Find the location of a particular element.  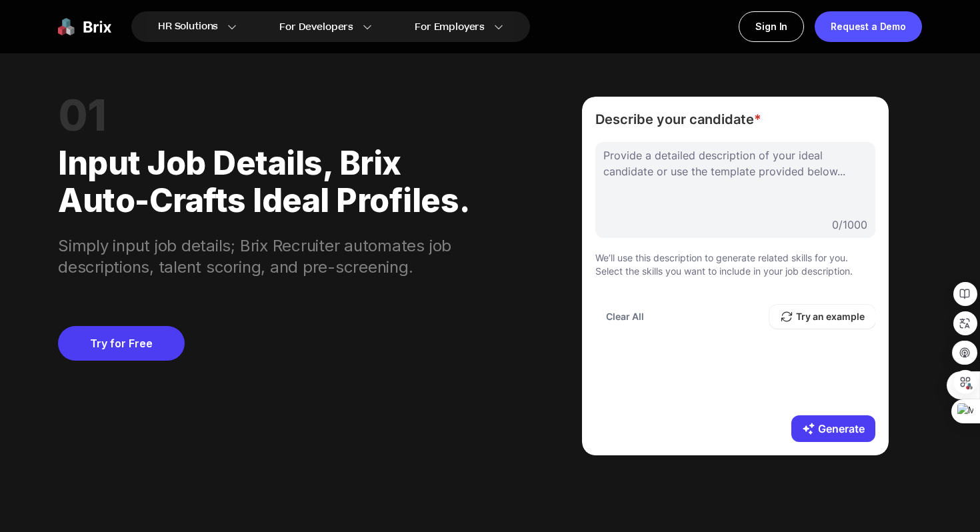

div: Simply input job details; Brix Recruiter automates job descriptions, talent scoring, and pre-scre... is located at coordinates (269, 249).